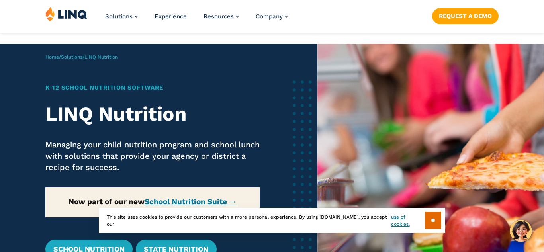 The height and width of the screenshot is (252, 544). Describe the element at coordinates (119, 16) in the screenshot. I see `span: Solutions` at that location.